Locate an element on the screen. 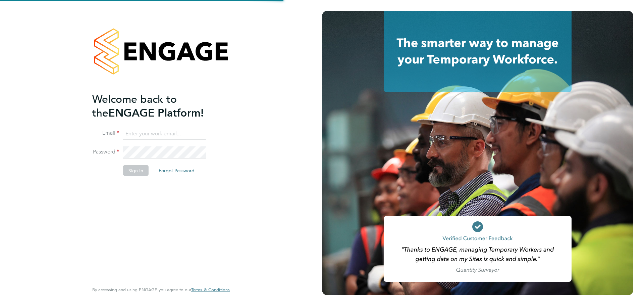  button: Sign In is located at coordinates (136, 170).